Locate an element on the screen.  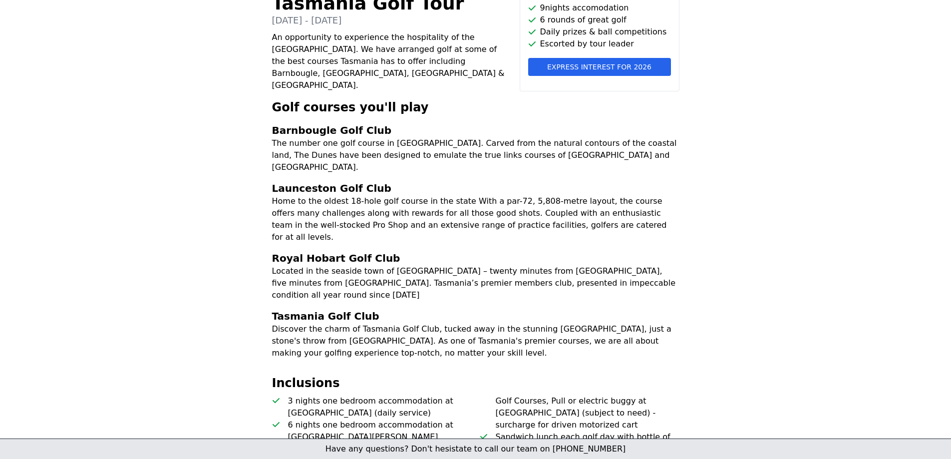
span: Express interest for 2026 is located at coordinates (599, 67).